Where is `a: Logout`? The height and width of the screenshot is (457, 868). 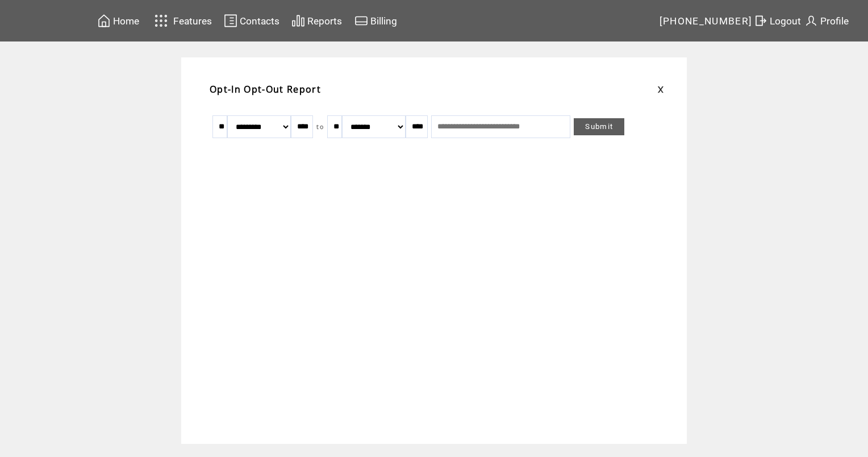 a: Logout is located at coordinates (777, 21).